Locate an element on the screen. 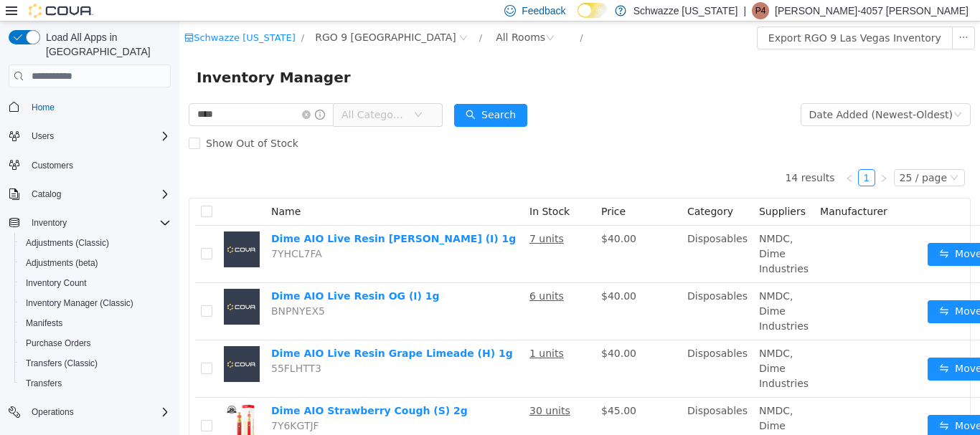 Image resolution: width=980 pixels, height=435 pixels. button: Adjustments (beta) is located at coordinates (95, 263).